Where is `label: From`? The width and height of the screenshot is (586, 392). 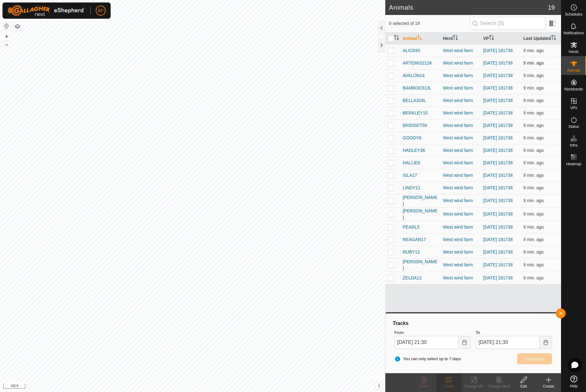
label: From is located at coordinates (433, 332).